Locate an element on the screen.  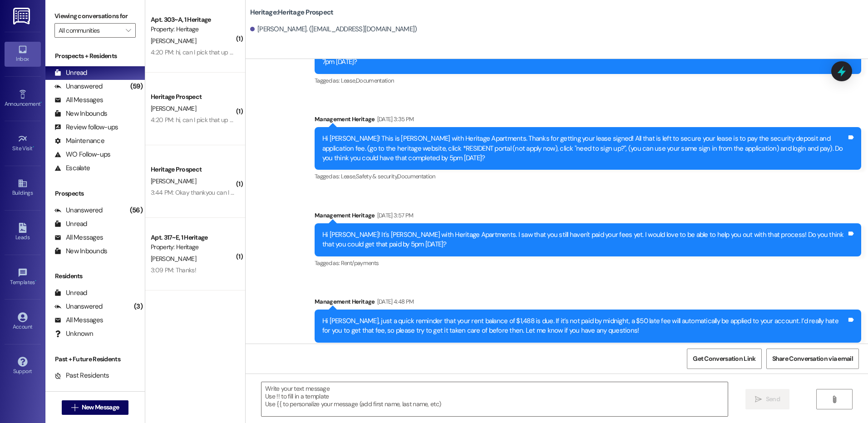
a: Templates • is located at coordinates (23, 277).